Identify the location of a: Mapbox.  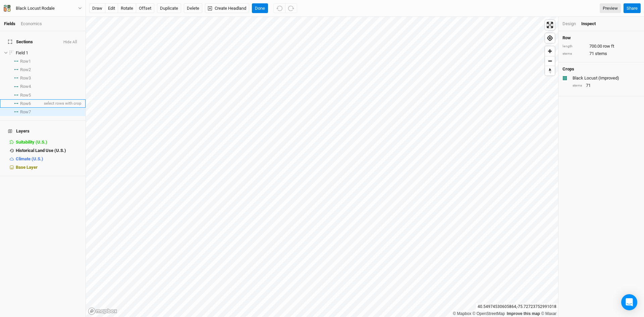
(462, 314).